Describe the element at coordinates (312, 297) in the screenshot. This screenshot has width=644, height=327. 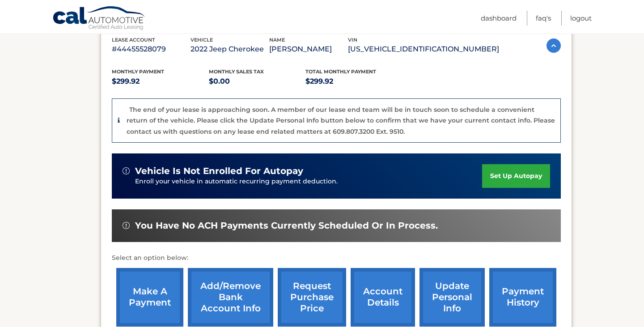
I see `a: request purchase price` at that location.